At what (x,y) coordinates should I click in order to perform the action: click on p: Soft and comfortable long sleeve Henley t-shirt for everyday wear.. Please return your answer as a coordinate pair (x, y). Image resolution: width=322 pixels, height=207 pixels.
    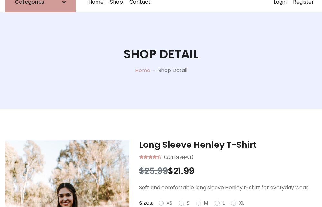
    Looking at the image, I should click on (228, 188).